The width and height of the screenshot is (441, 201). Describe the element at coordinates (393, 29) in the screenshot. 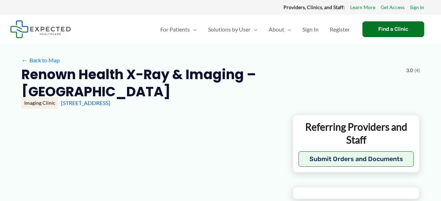

I see `div: Find a Clinic` at that location.